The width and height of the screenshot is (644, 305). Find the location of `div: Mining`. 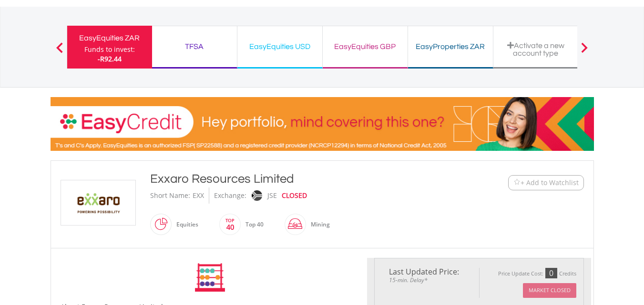

div: Mining is located at coordinates (318, 224).